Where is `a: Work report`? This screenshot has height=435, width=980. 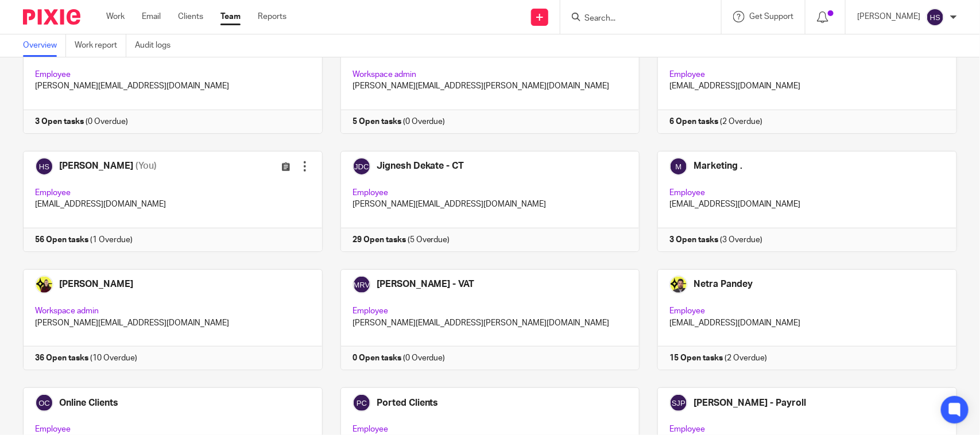
a: Work report is located at coordinates (100, 45).